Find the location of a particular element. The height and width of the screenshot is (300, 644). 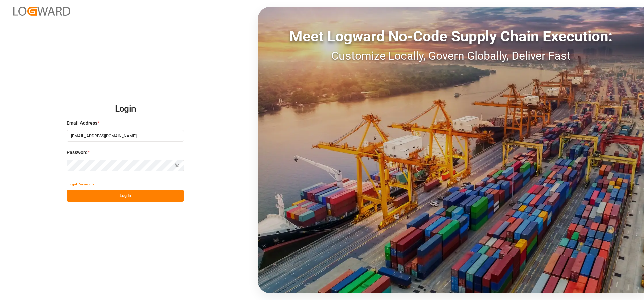

div: Customize Locally, Govern Globally, Deliver Fast is located at coordinates (451, 56).